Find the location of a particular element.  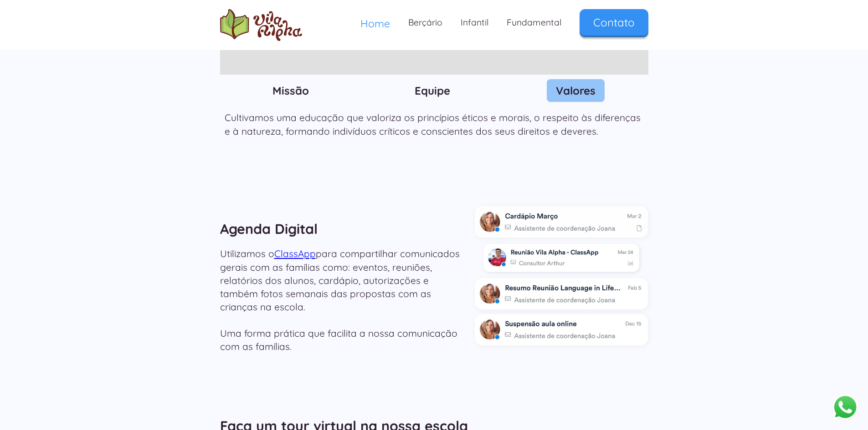

a: Contato is located at coordinates (614, 22).